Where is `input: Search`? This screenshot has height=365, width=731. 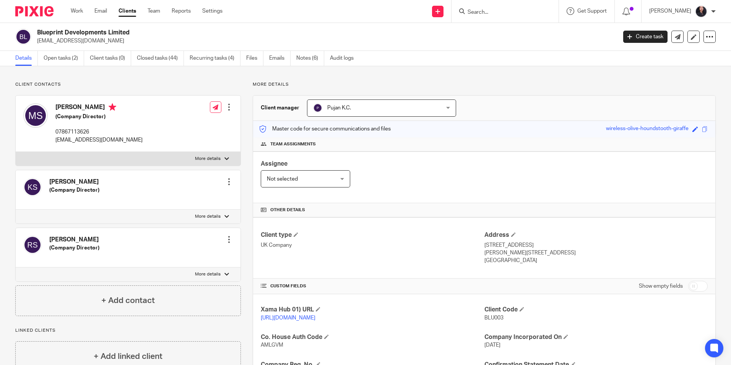
input: Search is located at coordinates (501, 13).